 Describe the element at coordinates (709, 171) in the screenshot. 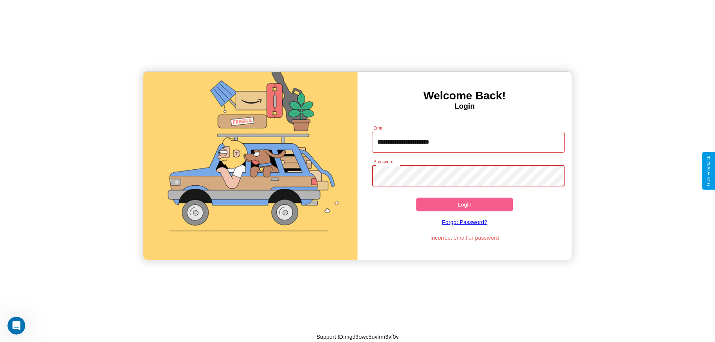

I see `div: Give Feedback` at that location.